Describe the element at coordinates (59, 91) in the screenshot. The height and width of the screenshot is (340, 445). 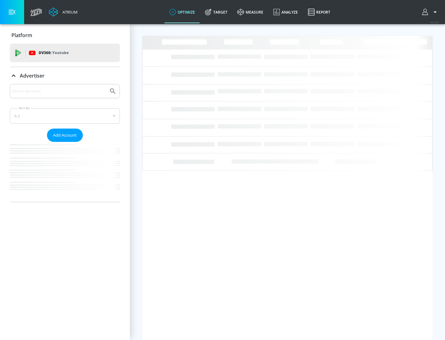
I see `input: Search by name` at that location.